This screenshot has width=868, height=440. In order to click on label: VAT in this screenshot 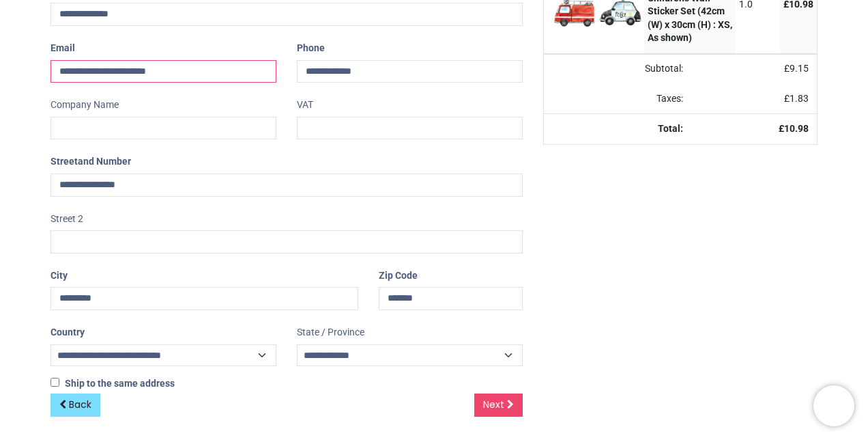, I will do `click(305, 105)`.